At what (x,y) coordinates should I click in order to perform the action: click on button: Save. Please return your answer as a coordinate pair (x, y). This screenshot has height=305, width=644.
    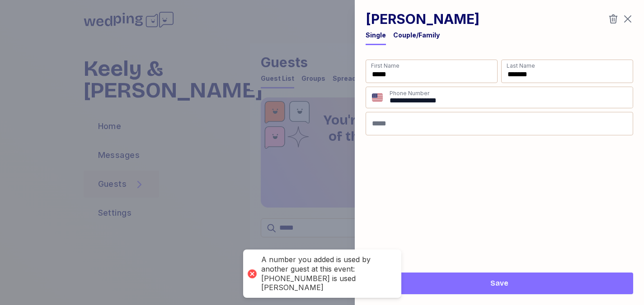
    Looking at the image, I should click on (499, 284).